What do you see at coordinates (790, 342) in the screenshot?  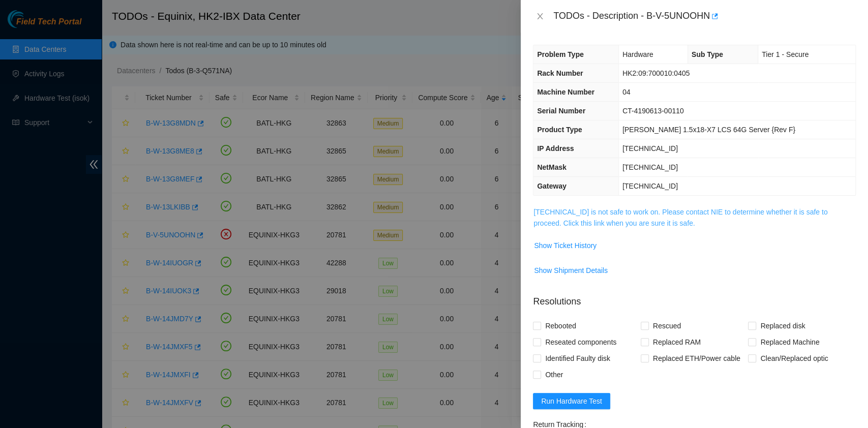 I see `span: Replaced Machine` at bounding box center [790, 342].